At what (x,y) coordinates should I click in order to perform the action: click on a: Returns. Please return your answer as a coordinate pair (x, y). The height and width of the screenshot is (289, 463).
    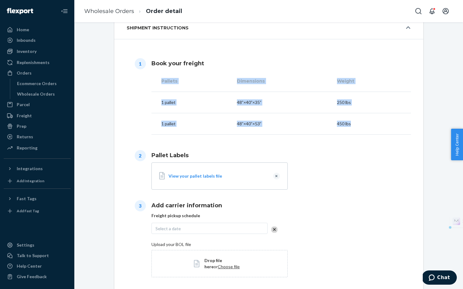
    Looking at the image, I should click on (37, 137).